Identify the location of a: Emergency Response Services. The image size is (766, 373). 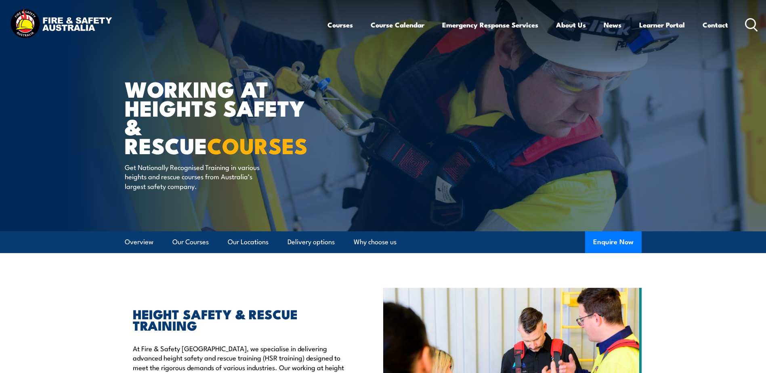
(490, 25).